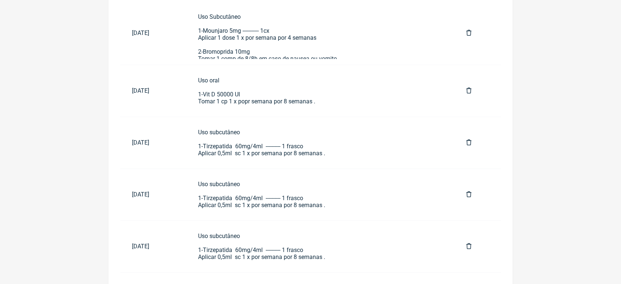  Describe the element at coordinates (320, 91) in the screenshot. I see `div: Uso oral 1-Vit D 50000 UI Tomar 1 cp 1 x popr semana por 8 semanas .` at that location.